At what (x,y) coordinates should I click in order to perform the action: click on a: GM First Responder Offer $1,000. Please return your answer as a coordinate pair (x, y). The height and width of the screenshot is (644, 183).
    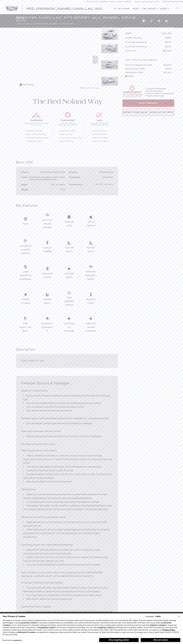
    Looking at the image, I should click on (148, 65).